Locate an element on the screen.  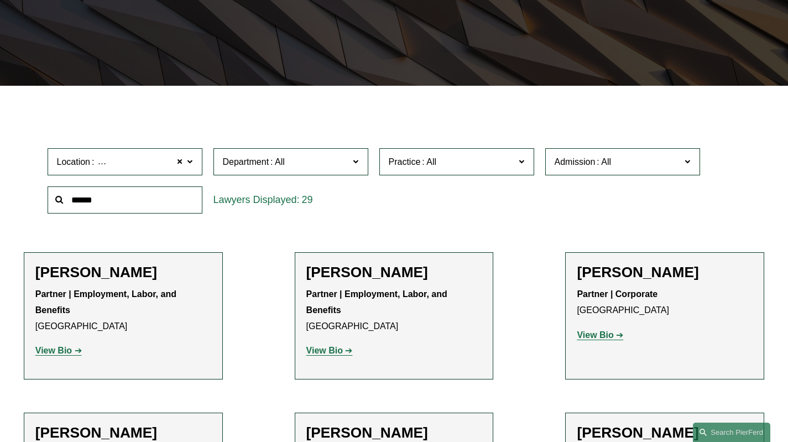
span: Admission is located at coordinates (575, 162).